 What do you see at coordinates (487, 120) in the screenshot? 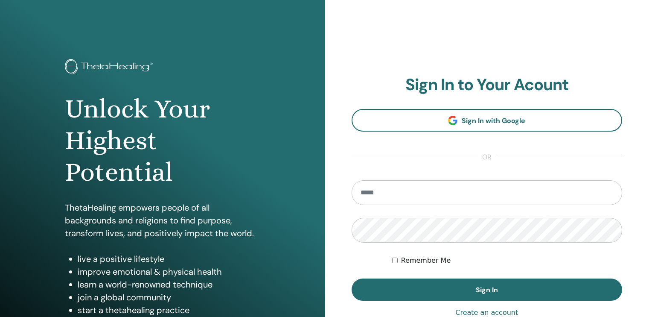
I see `a: Sign In with Google` at bounding box center [487, 120].